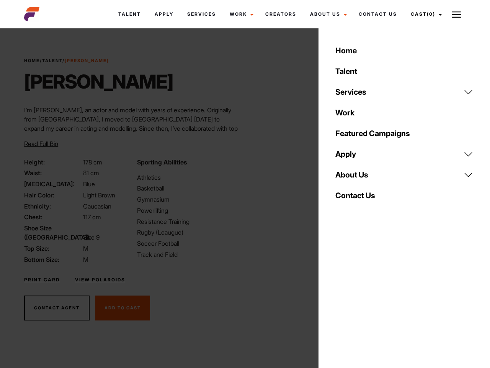 Image resolution: width=490 pixels, height=368 pixels. I want to click on span: 178 cm, so click(93, 162).